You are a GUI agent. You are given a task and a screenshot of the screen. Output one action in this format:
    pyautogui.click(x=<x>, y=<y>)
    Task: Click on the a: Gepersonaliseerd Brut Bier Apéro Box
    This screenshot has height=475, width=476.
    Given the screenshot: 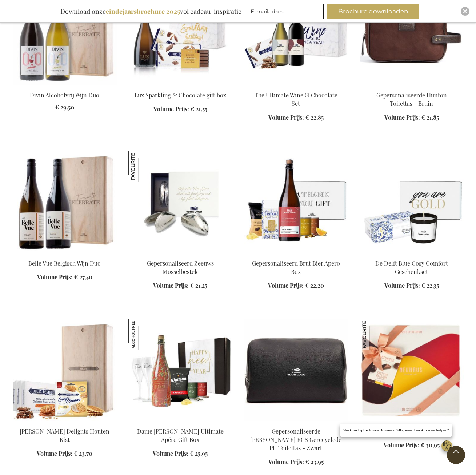 What is the action you would take?
    pyautogui.click(x=296, y=267)
    